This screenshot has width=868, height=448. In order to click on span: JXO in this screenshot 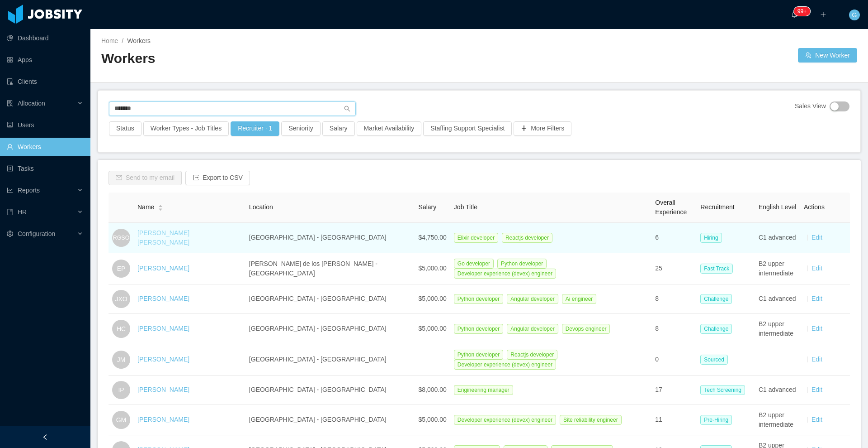, I will do `click(121, 299)`.